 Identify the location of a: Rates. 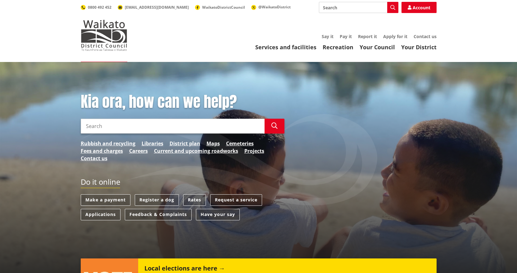
(194, 200).